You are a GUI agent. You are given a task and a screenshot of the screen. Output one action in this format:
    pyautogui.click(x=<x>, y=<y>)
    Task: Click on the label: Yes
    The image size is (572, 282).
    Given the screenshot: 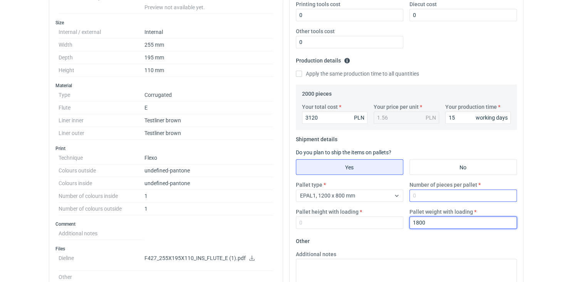 What is the action you would take?
    pyautogui.click(x=350, y=167)
    